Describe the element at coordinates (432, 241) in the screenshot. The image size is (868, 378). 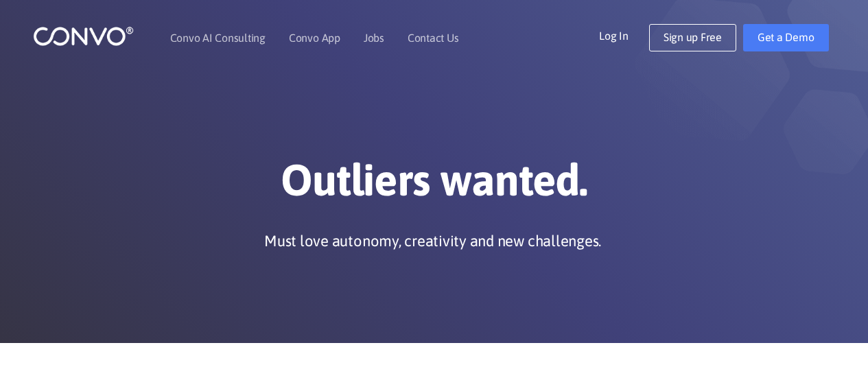
I see `p: Must love autonomy, creativity and new challenges.` at that location.